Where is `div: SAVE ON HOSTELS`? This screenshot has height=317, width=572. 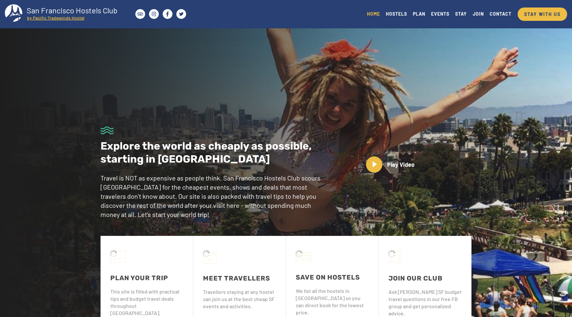 div: SAVE ON HOSTELS is located at coordinates (332, 277).